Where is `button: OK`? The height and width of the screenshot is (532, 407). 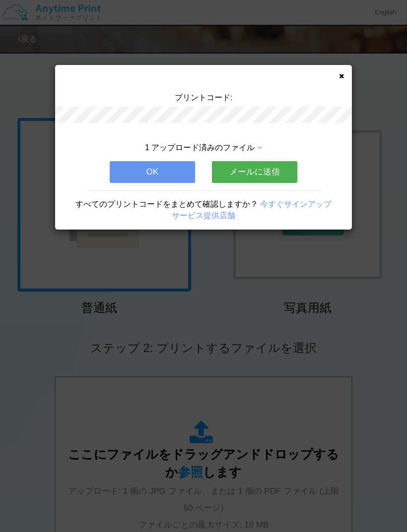
button: OK is located at coordinates (152, 172).